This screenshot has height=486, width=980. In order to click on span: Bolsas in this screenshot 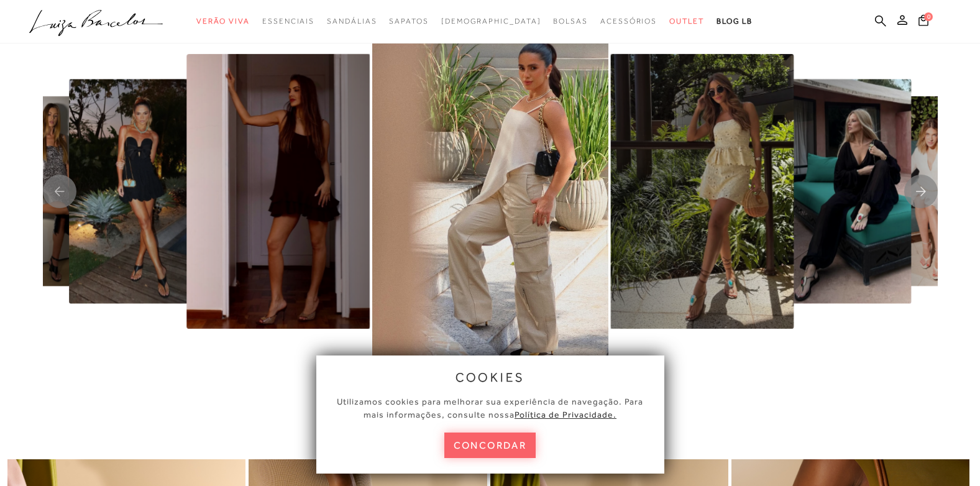, I will do `click(571, 21)`.